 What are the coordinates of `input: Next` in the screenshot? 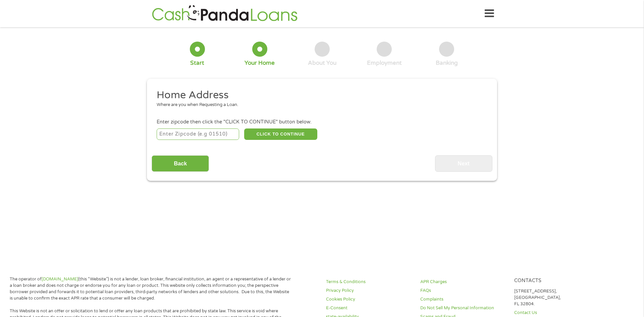 It's located at (464, 163).